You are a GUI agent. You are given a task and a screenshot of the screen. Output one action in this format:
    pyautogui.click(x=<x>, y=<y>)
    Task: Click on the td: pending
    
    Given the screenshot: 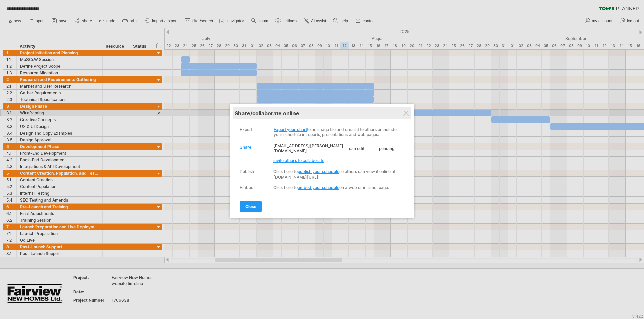 What is the action you would take?
    pyautogui.click(x=390, y=148)
    